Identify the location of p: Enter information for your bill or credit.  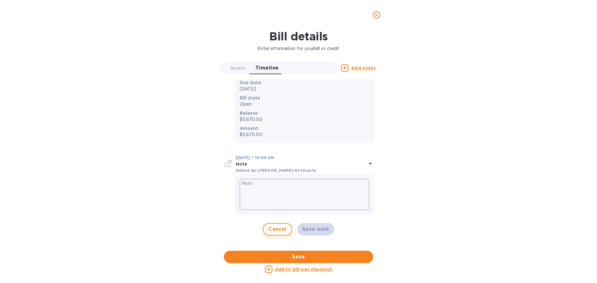
(298, 48).